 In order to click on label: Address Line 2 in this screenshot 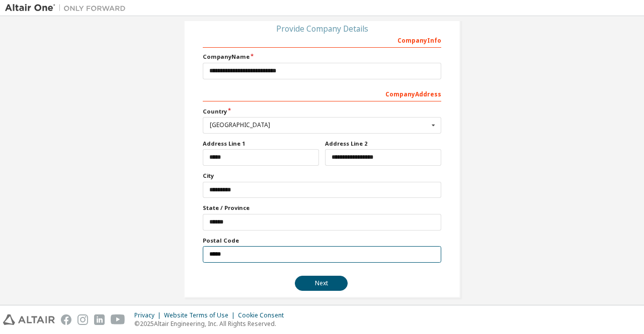, I will do `click(383, 144)`.